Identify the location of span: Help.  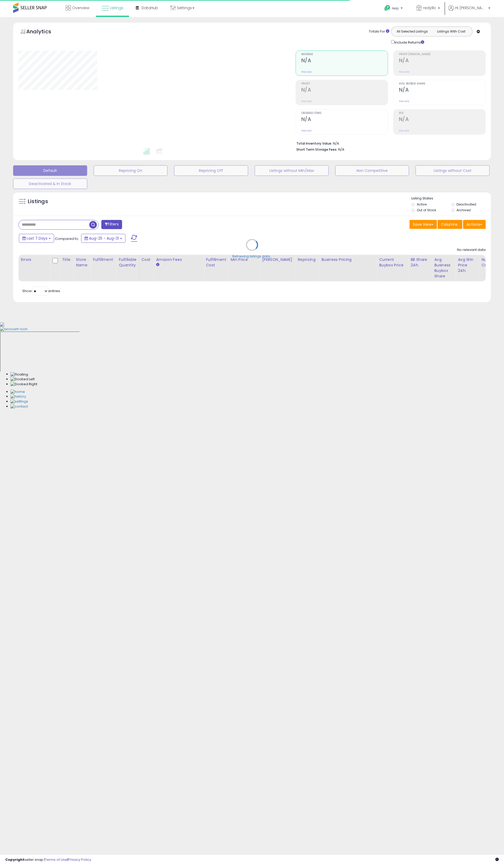
(395, 8).